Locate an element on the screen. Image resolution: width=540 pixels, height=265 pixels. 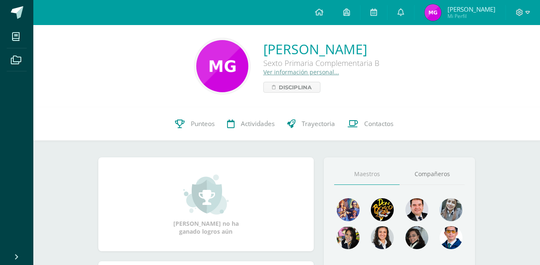
span: Mi Perfil is located at coordinates (472, 16).